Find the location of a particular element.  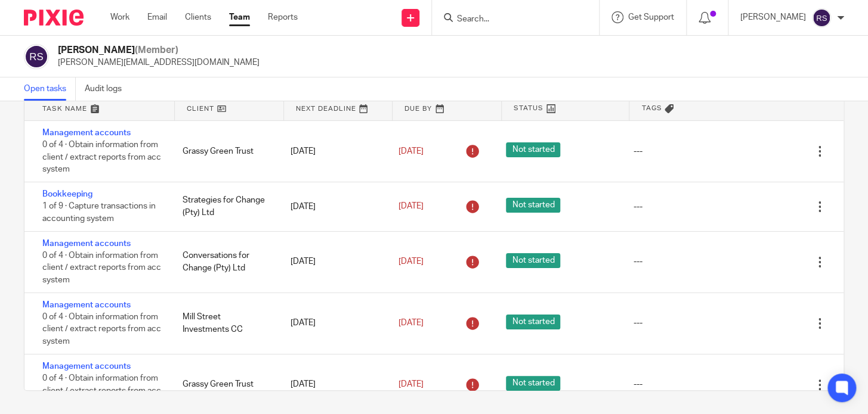

div: Conversations for Change (Pty) Ltd is located at coordinates (224, 262).